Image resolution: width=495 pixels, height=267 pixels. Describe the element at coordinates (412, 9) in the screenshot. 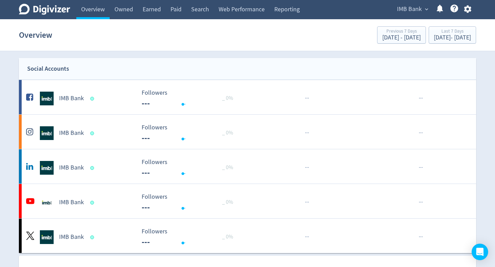

I see `button: IMB Bank` at that location.